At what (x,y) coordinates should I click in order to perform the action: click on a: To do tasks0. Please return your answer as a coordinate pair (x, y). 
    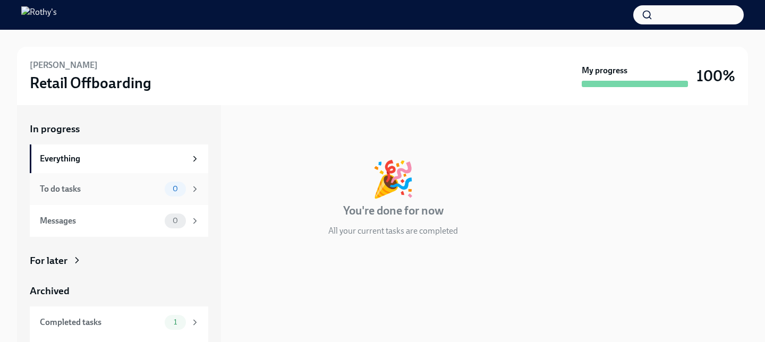
    Looking at the image, I should click on (119, 189).